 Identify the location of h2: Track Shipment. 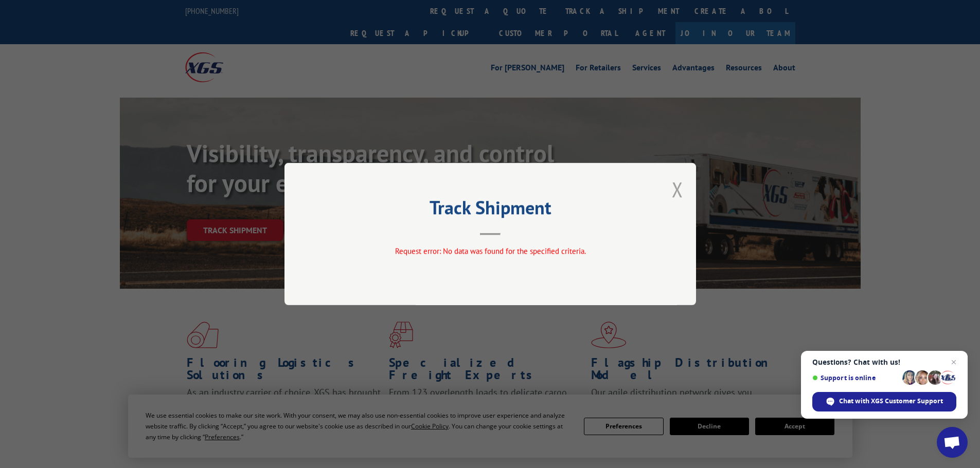
(490, 210).